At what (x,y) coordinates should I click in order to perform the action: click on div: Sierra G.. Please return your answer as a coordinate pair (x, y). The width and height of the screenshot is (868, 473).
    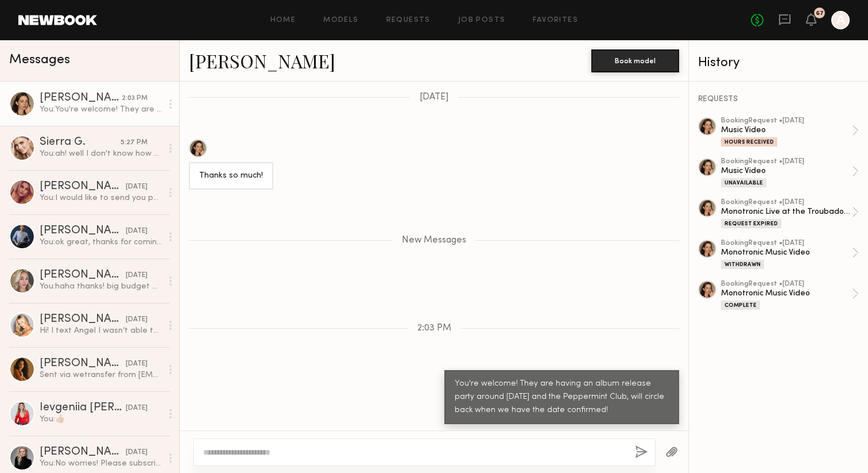
    Looking at the image, I should click on (80, 143).